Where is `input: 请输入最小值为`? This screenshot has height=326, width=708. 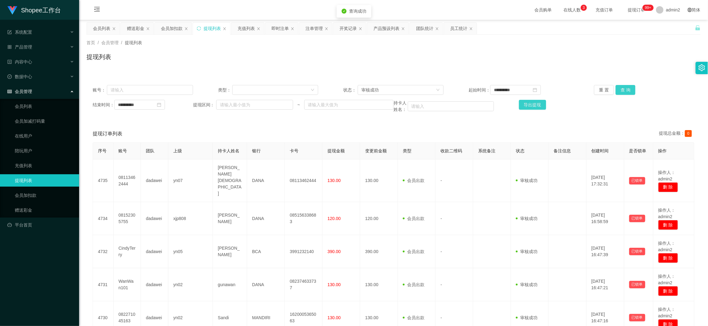 input: 请输入最小值为 is located at coordinates (255, 105).